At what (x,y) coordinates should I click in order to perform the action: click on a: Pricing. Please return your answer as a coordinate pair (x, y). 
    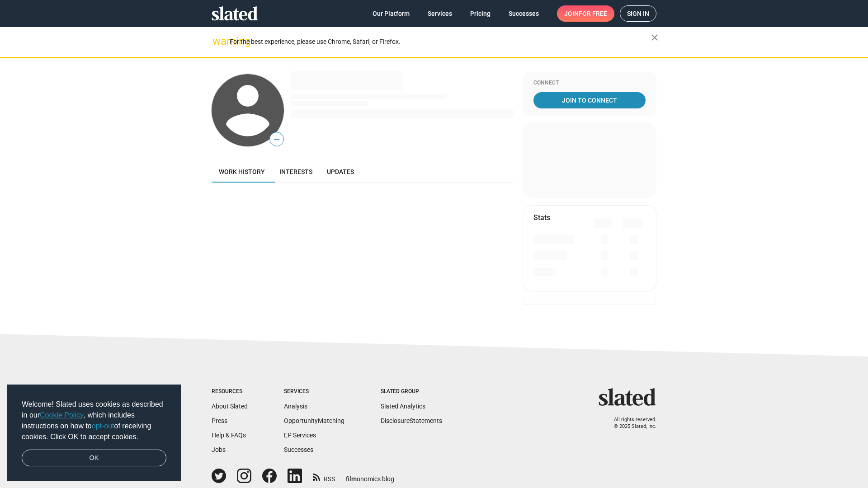
    Looking at the image, I should click on (480, 14).